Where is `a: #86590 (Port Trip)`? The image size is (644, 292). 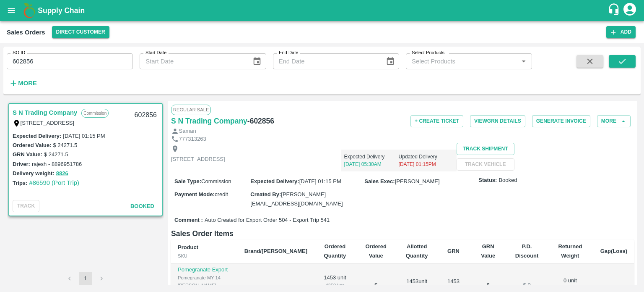 a: #86590 (Port Trip) is located at coordinates (54, 182).